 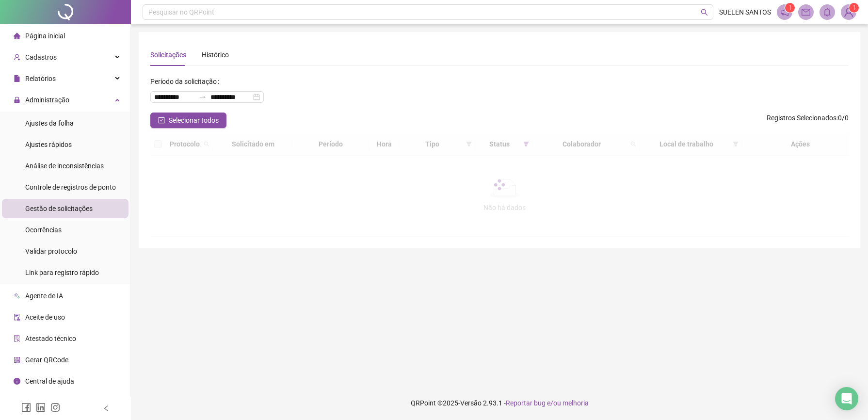 I want to click on span: Página inicial, so click(x=45, y=36).